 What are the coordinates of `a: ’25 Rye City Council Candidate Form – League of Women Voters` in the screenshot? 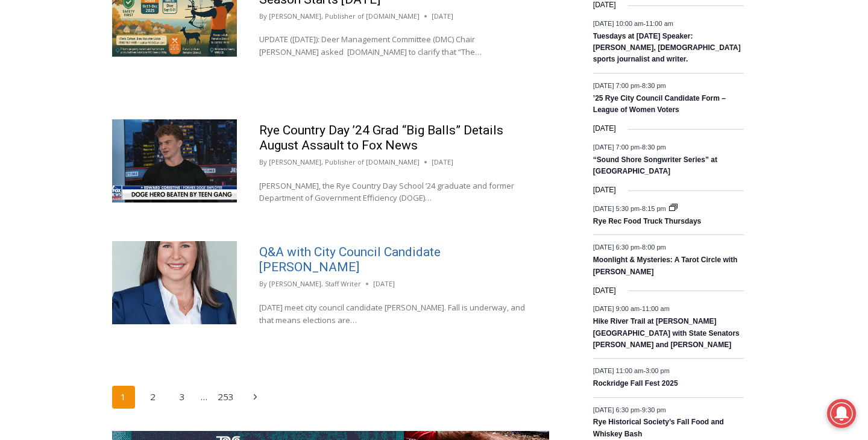 It's located at (659, 104).